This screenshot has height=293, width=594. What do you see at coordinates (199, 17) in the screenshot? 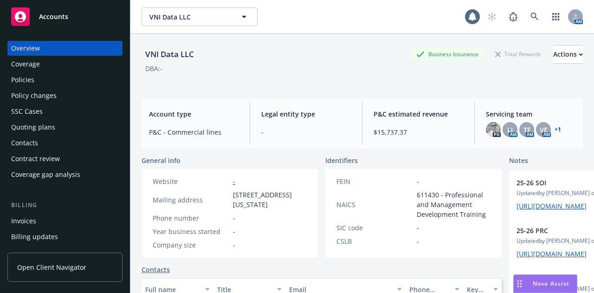
I see `button: VNI Data LLC` at bounding box center [199, 17].